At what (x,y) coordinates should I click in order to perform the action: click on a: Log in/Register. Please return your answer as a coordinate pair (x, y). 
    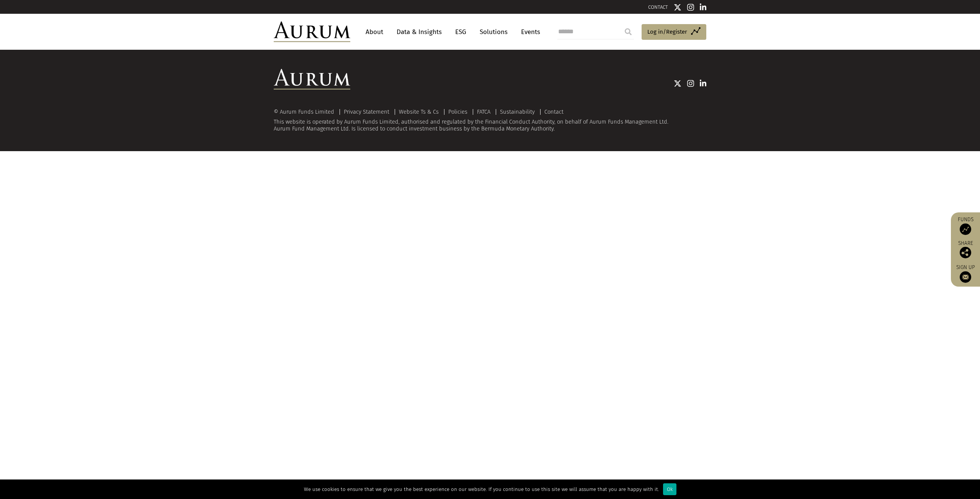
    Looking at the image, I should click on (673, 32).